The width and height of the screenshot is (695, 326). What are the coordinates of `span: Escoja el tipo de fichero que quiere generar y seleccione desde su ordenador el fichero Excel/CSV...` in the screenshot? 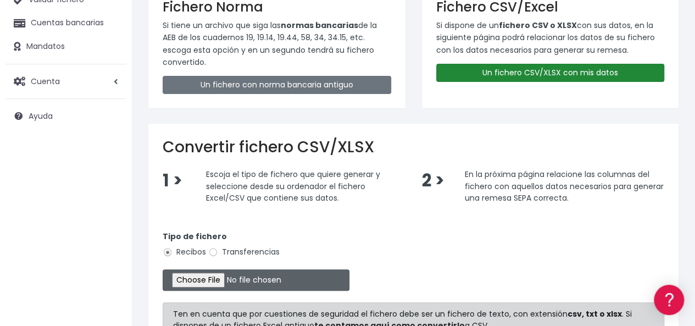 It's located at (293, 186).